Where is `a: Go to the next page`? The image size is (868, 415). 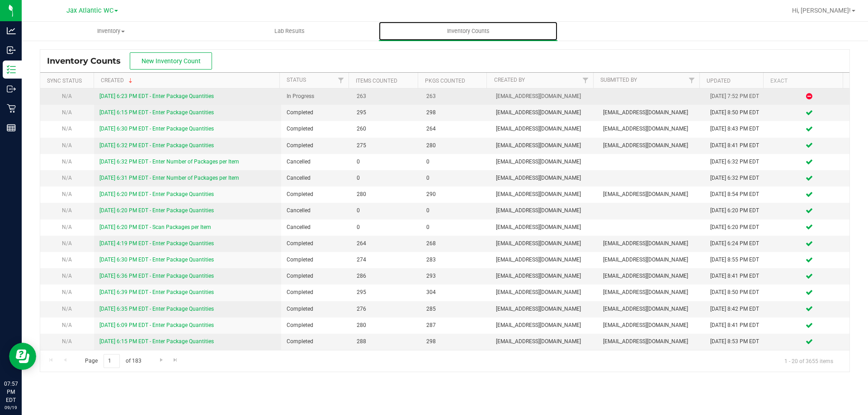 a: Go to the next page is located at coordinates (161, 360).